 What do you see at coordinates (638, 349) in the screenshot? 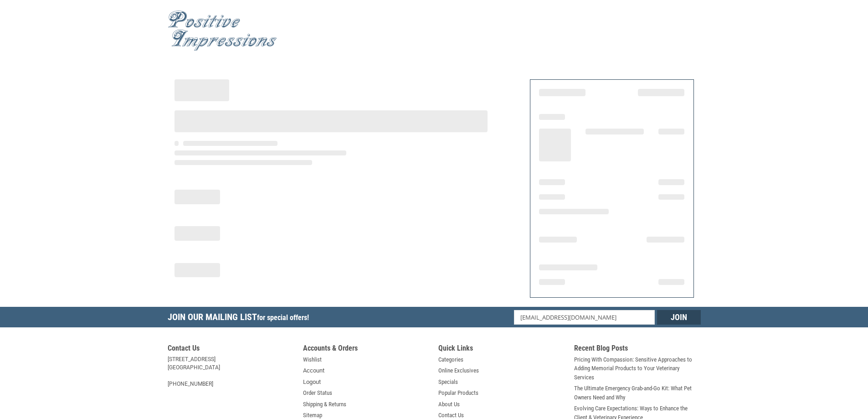
I see `h5: Recent Blog Posts` at bounding box center [638, 349].